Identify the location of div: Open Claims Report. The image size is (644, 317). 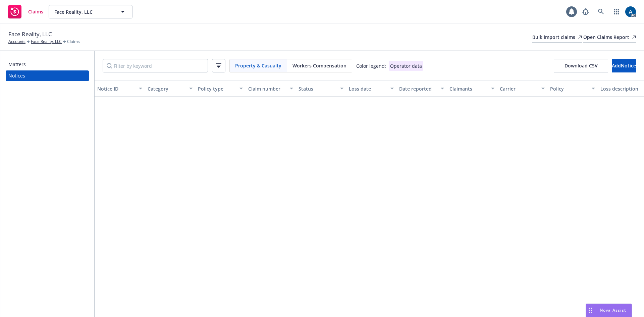
(610, 38).